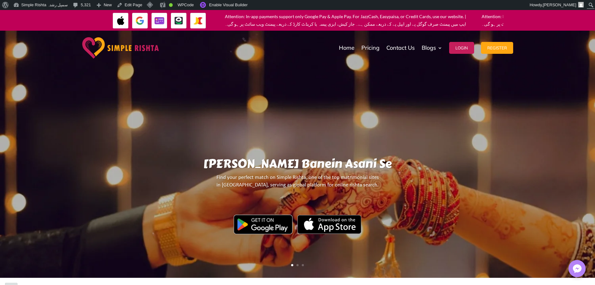 The height and width of the screenshot is (285, 595). What do you see at coordinates (432, 48) in the screenshot?
I see `a: Blogs` at bounding box center [432, 48].